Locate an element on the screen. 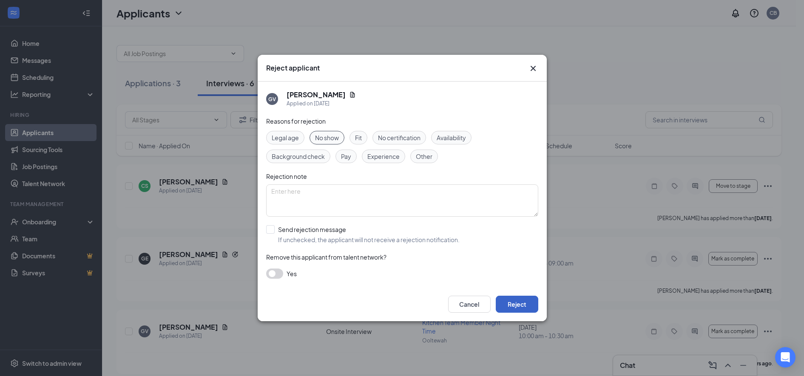  svg: Document is located at coordinates (352, 95).